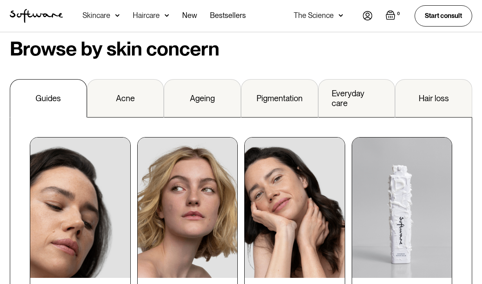  What do you see at coordinates (146, 16) in the screenshot?
I see `div: Haircare` at bounding box center [146, 16].